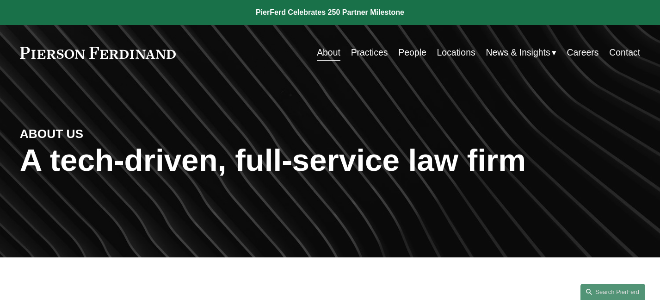  What do you see at coordinates (517, 52) in the screenshot?
I see `span: News & Insights` at bounding box center [517, 52].